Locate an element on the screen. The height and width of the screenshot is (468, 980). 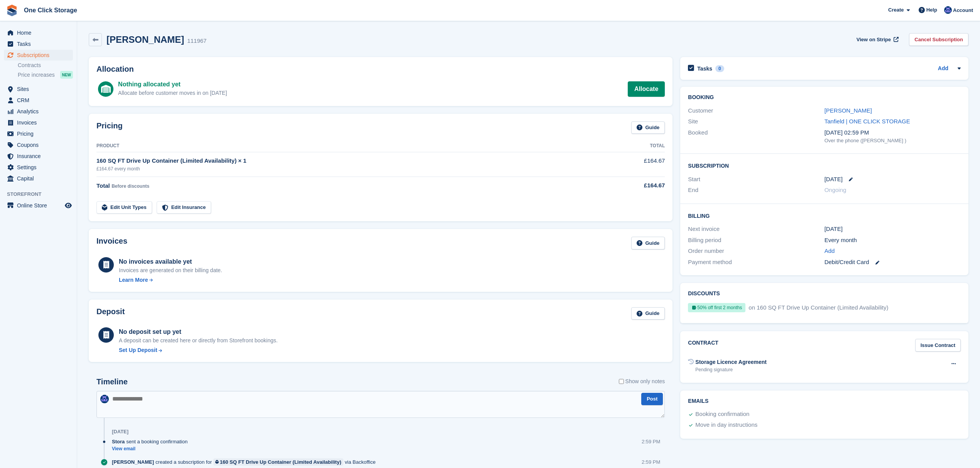
img: stora-icon-8386f47178a22dfd0bd8f6a31ec36ba5ce8667c1dd55bd0f319d3a0aa187defe.svg is located at coordinates (12, 11).